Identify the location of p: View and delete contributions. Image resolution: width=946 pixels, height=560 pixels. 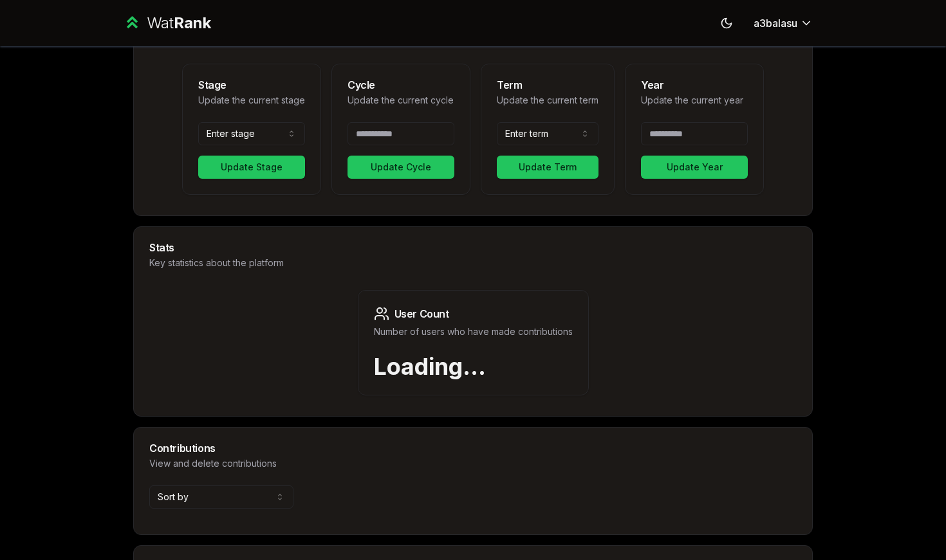
(473, 464).